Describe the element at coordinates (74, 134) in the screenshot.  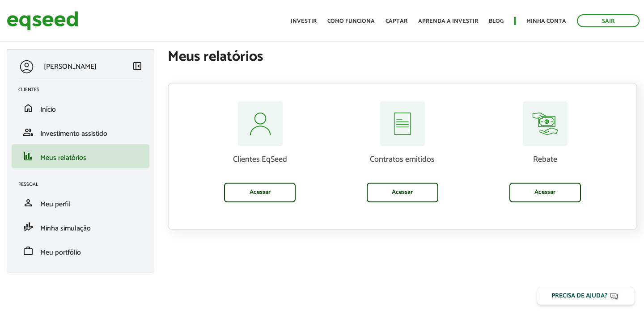
I see `span: Investimento assistido` at that location.